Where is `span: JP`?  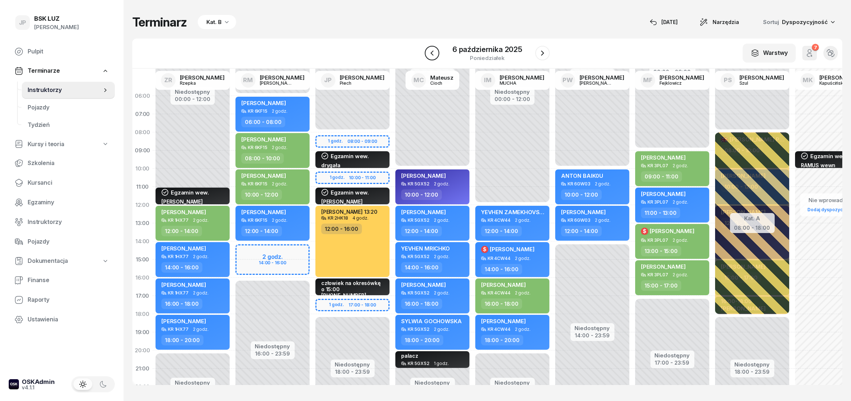 span: JP is located at coordinates (23, 23).